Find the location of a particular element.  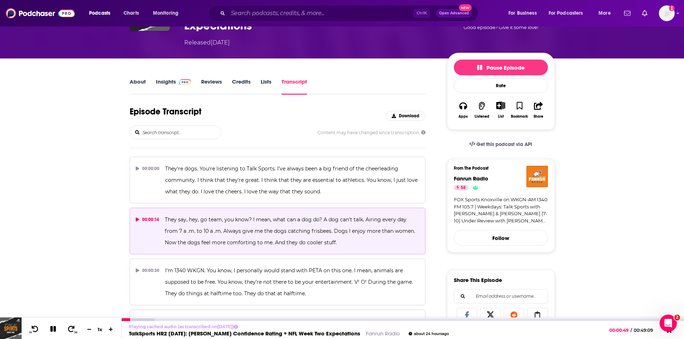

svg: Add a profile image is located at coordinates (672, 8).